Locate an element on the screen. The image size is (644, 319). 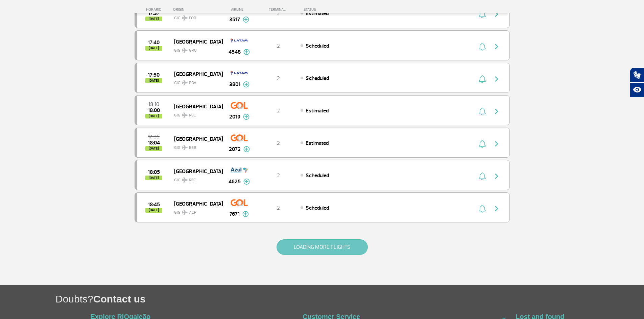
span: POA is located at coordinates (193, 83).